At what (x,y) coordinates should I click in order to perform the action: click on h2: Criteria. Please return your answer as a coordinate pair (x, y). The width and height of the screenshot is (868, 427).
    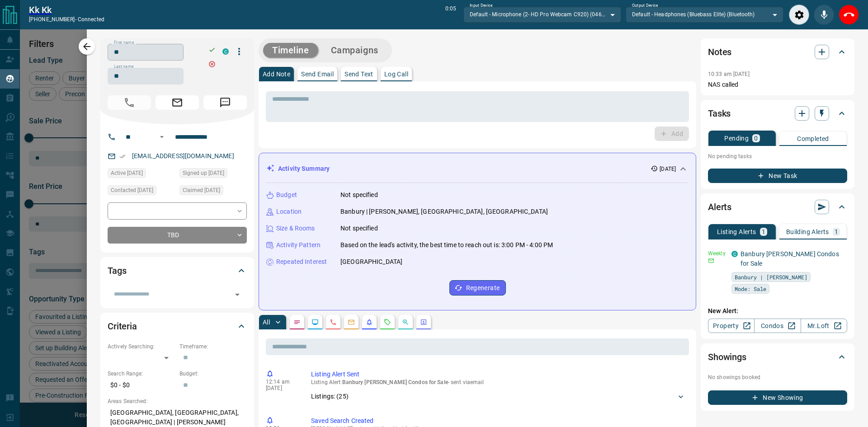
    Looking at the image, I should click on (122, 326).